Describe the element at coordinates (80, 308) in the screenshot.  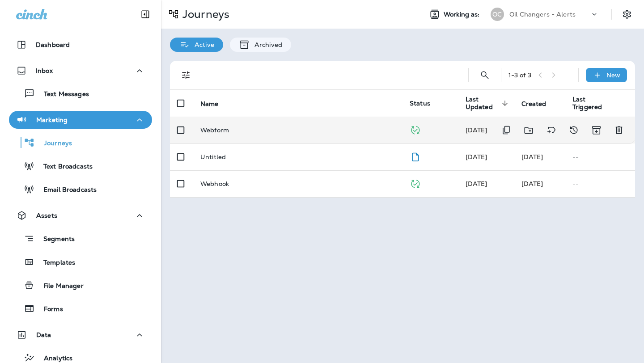
I see `button: Forms` at that location.